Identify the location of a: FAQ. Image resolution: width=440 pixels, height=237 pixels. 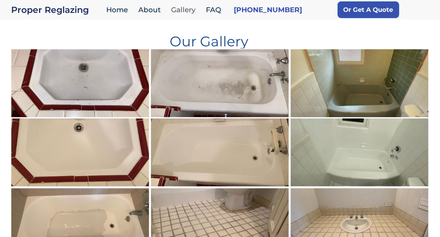
(215, 10).